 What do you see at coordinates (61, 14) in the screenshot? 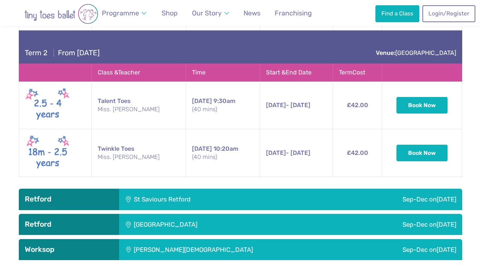
I see `img: tiny toes ballet` at bounding box center [61, 14].